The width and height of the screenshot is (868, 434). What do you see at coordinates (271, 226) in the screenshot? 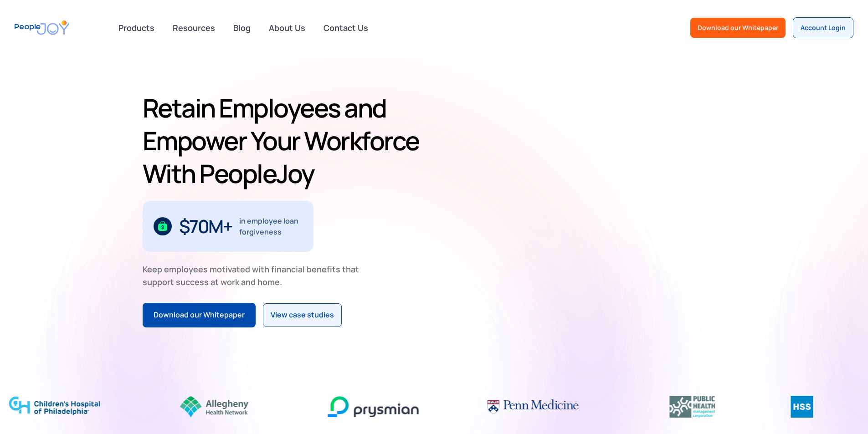
I see `div: in employee loan forgiveness` at bounding box center [271, 226].